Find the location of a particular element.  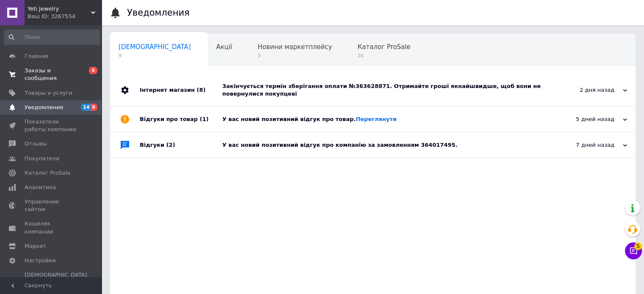

div: 7 дней назад is located at coordinates (585, 145).